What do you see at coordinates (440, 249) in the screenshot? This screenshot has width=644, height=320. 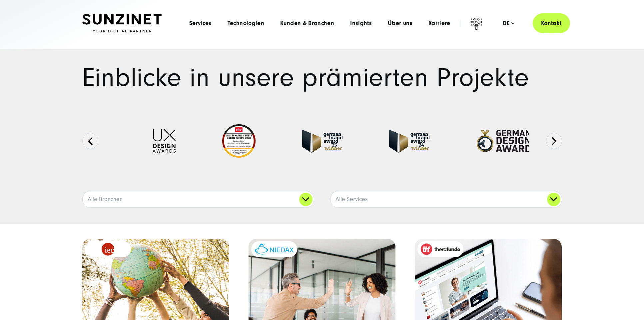 I see `img: therafundo_10-2024_logo_2c` at bounding box center [440, 249].